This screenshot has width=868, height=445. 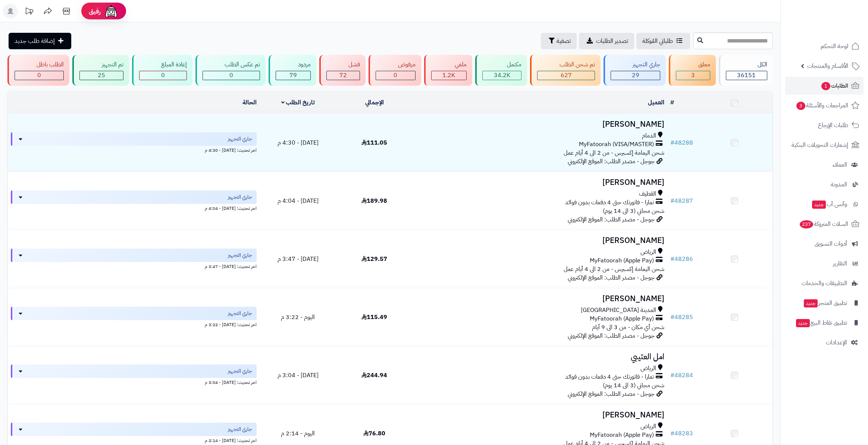 What do you see at coordinates (628, 327) in the screenshot?
I see `span: شحن أي مكان - من 3 الى 9 أيام` at bounding box center [628, 327].